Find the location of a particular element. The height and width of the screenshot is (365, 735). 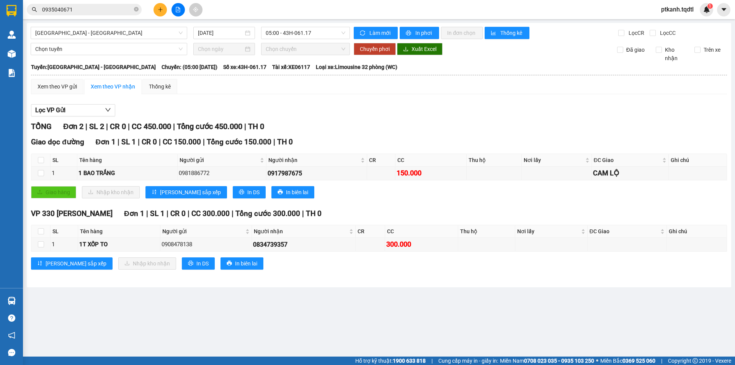

span: Thống kê is located at coordinates (512, 33).